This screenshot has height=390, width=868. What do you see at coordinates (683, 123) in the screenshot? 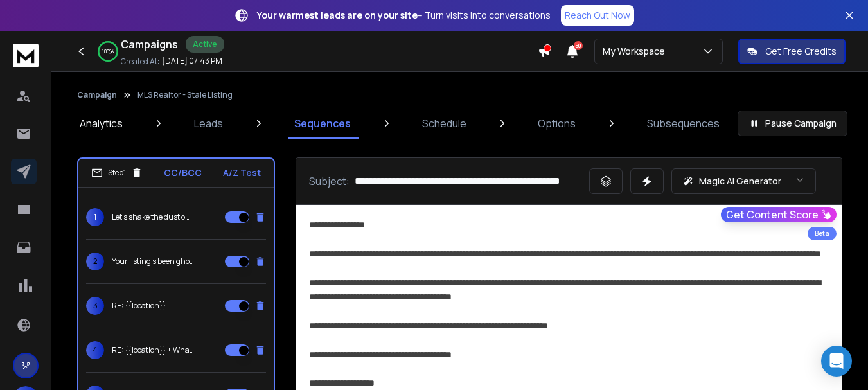
I see `a: Subsequences` at bounding box center [683, 123].